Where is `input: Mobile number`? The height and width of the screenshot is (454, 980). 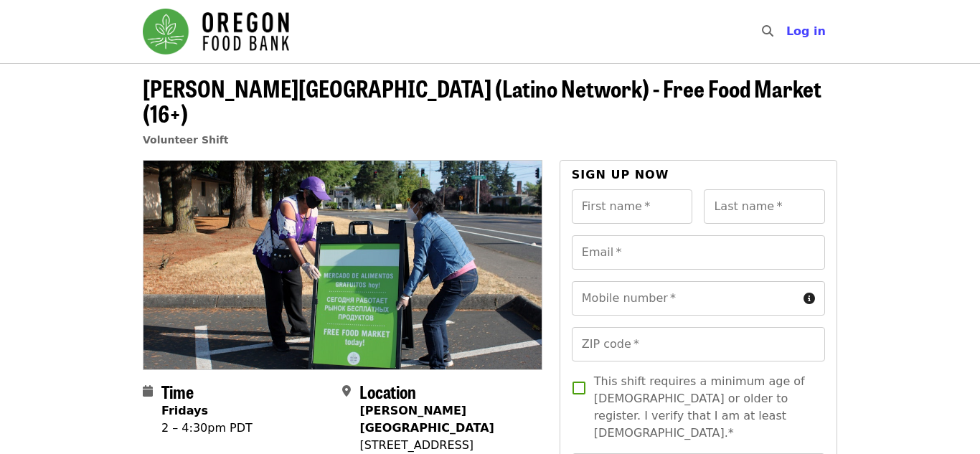 input: Mobile number is located at coordinates (684, 299).